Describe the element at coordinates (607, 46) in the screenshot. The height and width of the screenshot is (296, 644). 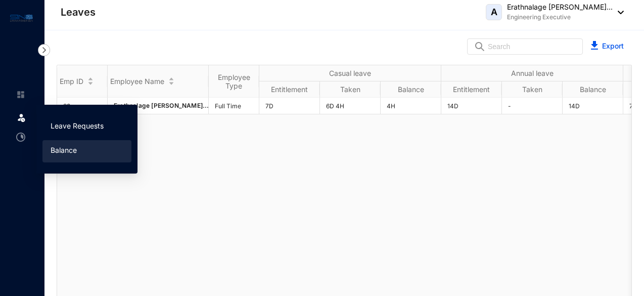
I see `button: Export` at that location.